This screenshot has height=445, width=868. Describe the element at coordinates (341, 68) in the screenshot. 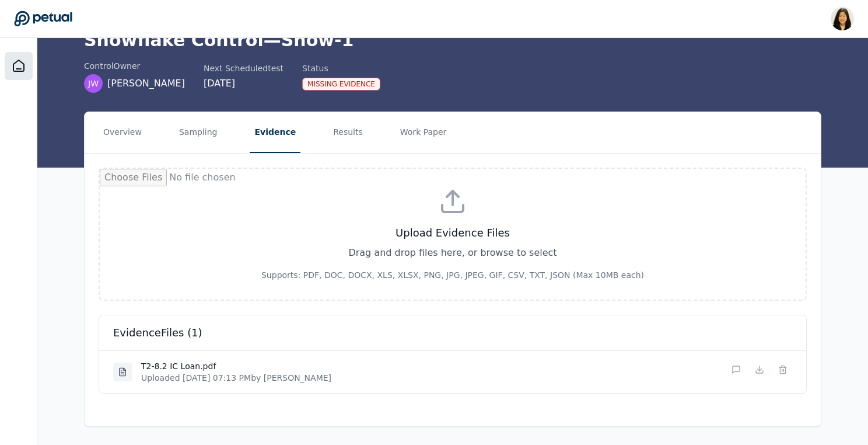

I see `div: Status` at that location.